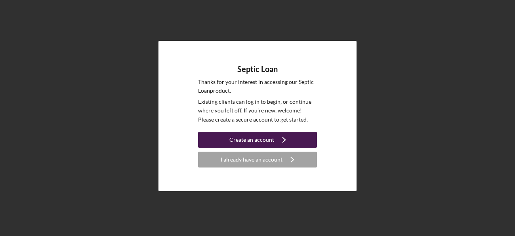 Image resolution: width=515 pixels, height=236 pixels. I want to click on a: I already have an account, so click(258, 160).